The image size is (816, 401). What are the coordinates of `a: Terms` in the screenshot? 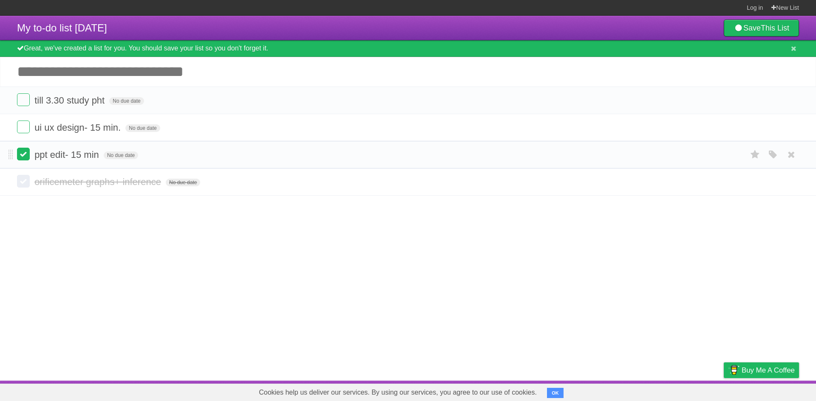 It's located at (693, 391).